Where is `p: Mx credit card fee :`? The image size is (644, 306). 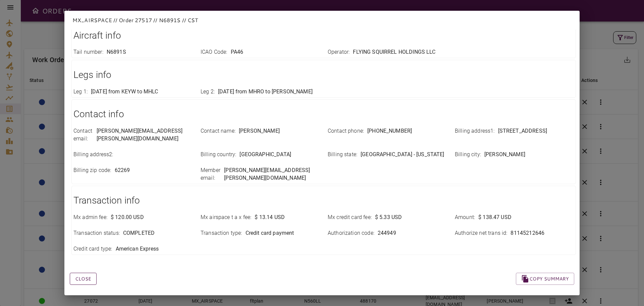 p: Mx credit card fee : is located at coordinates (350, 217).